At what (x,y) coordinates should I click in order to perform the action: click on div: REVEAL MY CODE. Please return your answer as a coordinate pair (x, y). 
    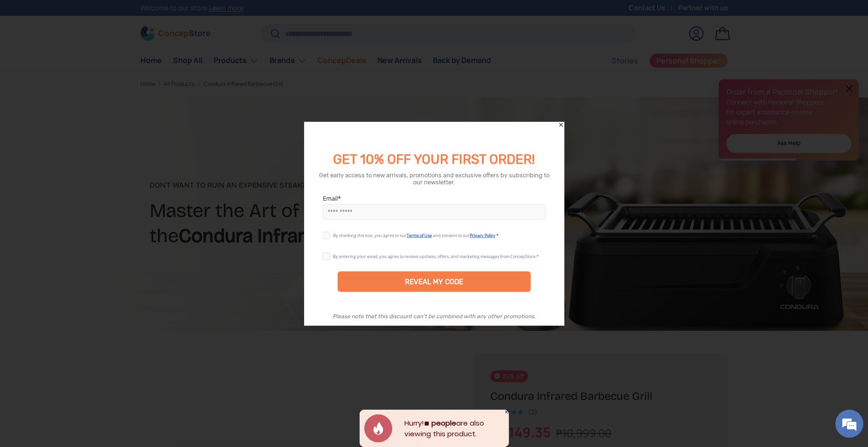
    Looking at the image, I should click on (434, 282).